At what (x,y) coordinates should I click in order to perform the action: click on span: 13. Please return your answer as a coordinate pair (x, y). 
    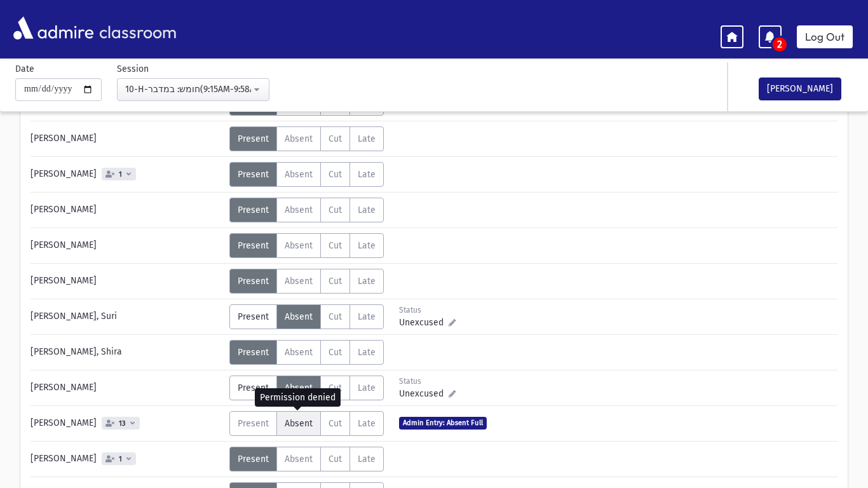
    Looking at the image, I should click on (122, 424).